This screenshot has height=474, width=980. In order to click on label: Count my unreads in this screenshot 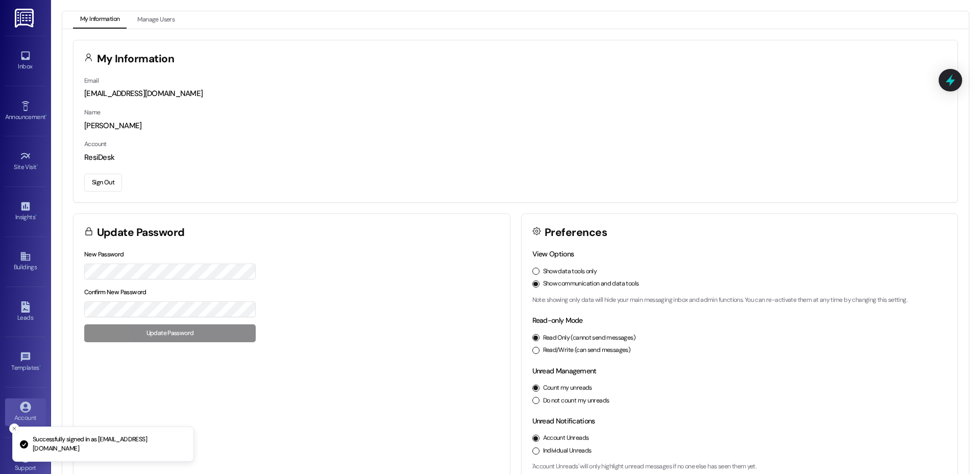, I will do `click(567, 388)`.